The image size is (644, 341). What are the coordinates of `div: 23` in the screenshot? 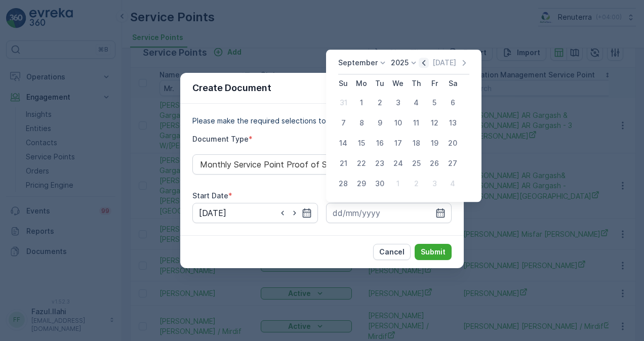 It's located at (380, 163).